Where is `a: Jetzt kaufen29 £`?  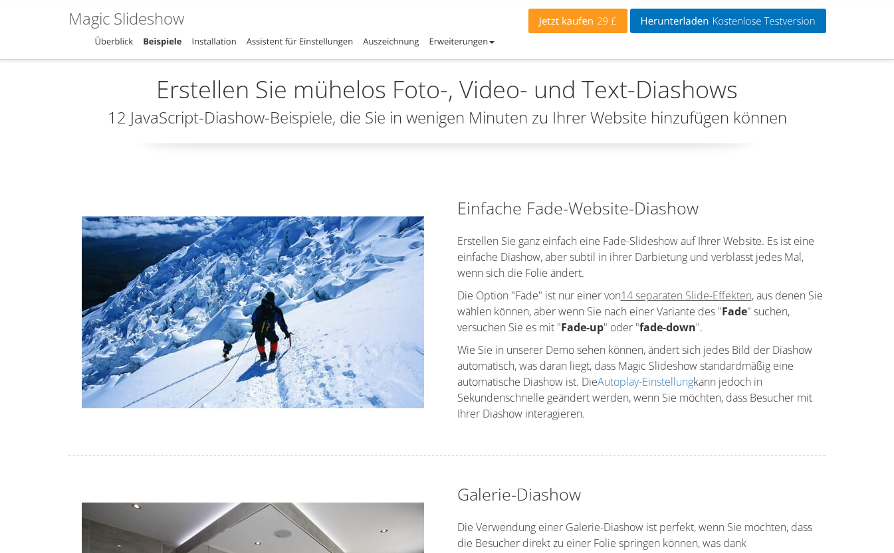 a: Jetzt kaufen29 £ is located at coordinates (577, 21).